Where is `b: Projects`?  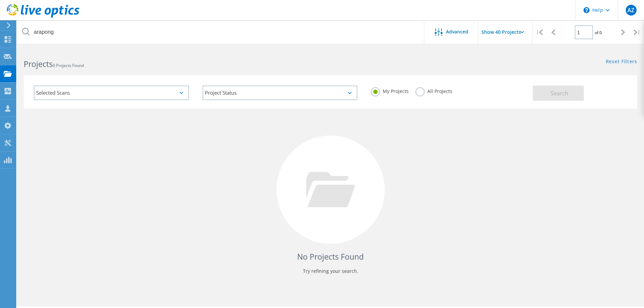 b: Projects is located at coordinates (38, 64).